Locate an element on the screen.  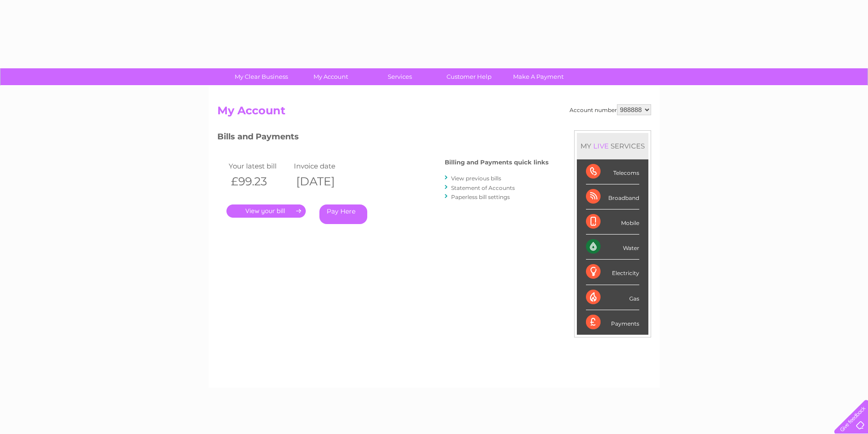
div: LIVE is located at coordinates (601, 146).